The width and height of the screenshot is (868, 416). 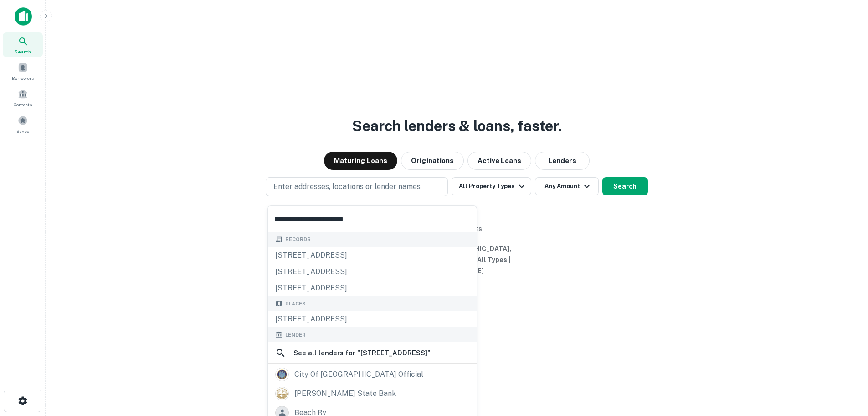 I want to click on div: Contacts, so click(x=23, y=97).